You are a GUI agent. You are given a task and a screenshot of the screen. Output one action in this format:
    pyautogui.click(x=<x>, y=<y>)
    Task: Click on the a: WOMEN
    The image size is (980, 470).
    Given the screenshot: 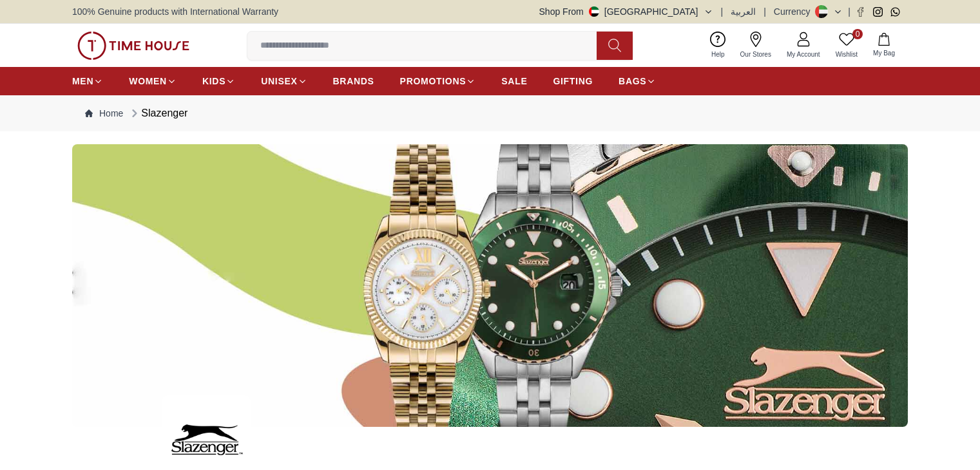 What is the action you would take?
    pyautogui.click(x=153, y=81)
    